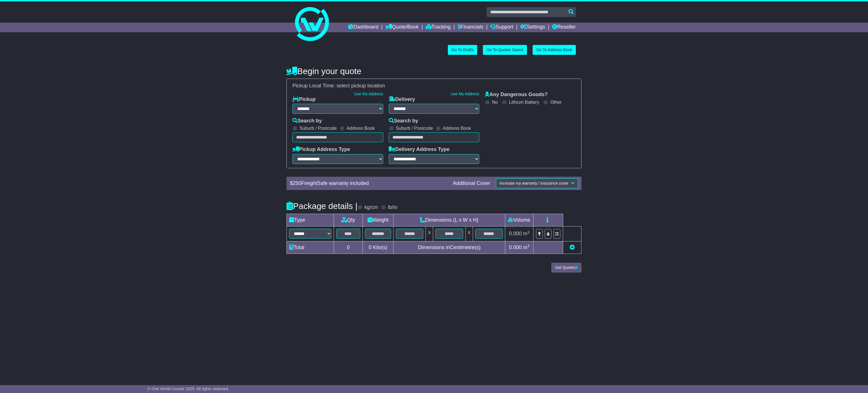 The height and width of the screenshot is (393, 868). What do you see at coordinates (566, 267) in the screenshot?
I see `button: Get Quotes` at bounding box center [566, 267].